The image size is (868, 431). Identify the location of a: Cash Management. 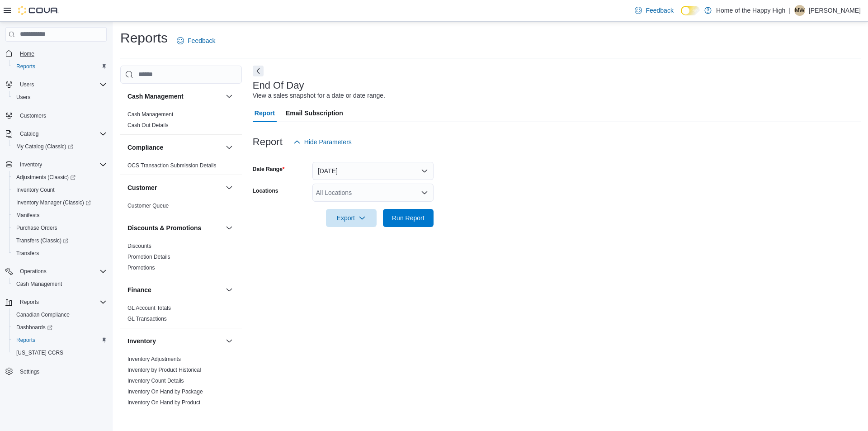
(39, 284).